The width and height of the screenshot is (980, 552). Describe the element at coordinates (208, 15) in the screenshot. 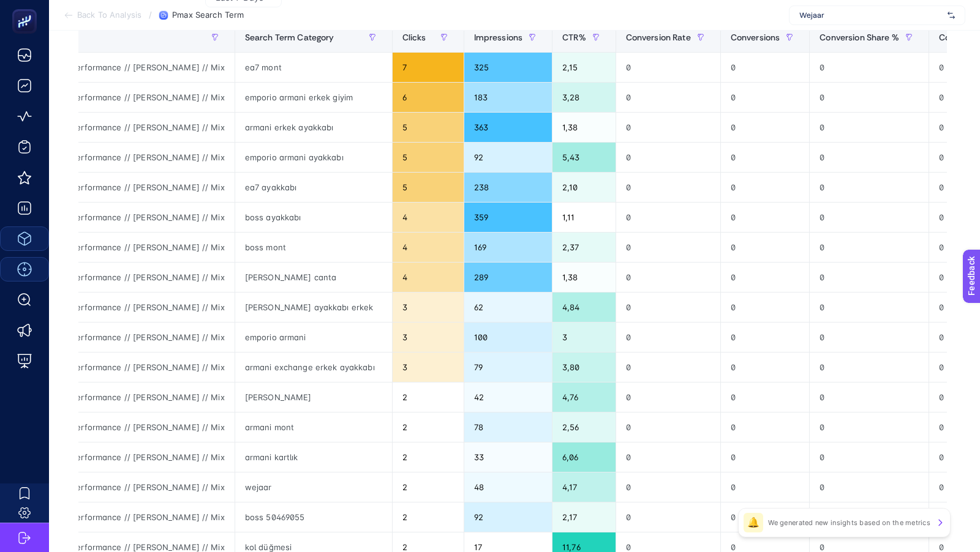

I see `span: Pmax Search Term` at that location.